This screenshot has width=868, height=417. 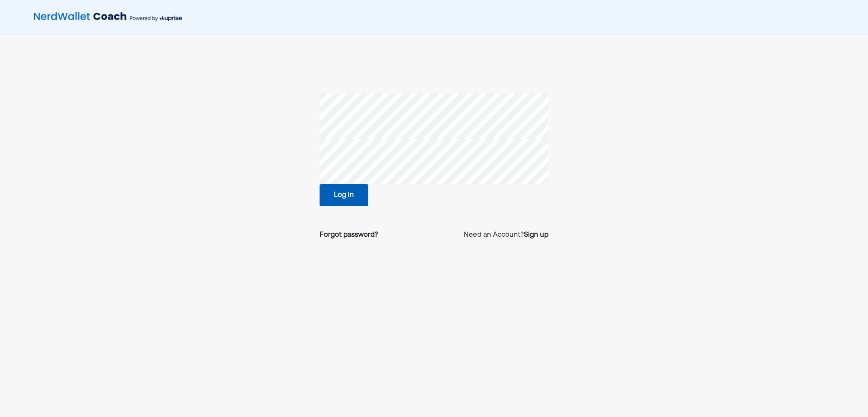 I want to click on a: Forgot password?, so click(x=349, y=235).